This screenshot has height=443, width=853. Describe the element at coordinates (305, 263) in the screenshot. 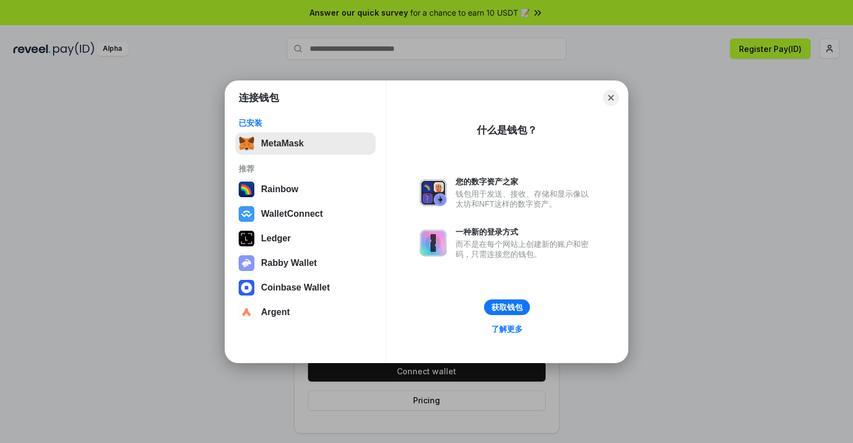

I see `button: Rabby Wallet` at that location.